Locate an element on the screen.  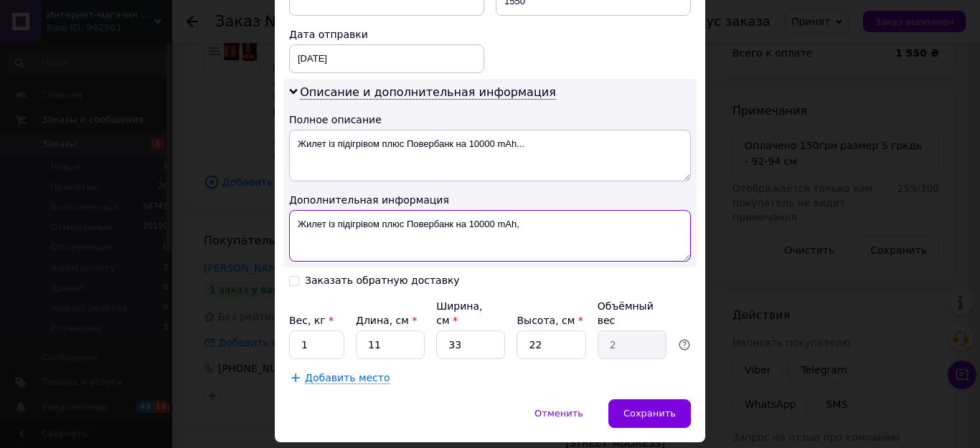
span: Сохранить is located at coordinates (649, 413).